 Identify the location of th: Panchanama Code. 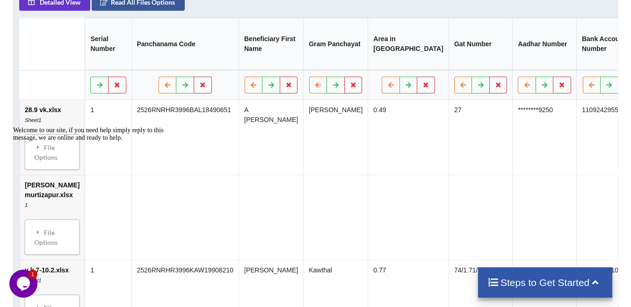
(185, 44).